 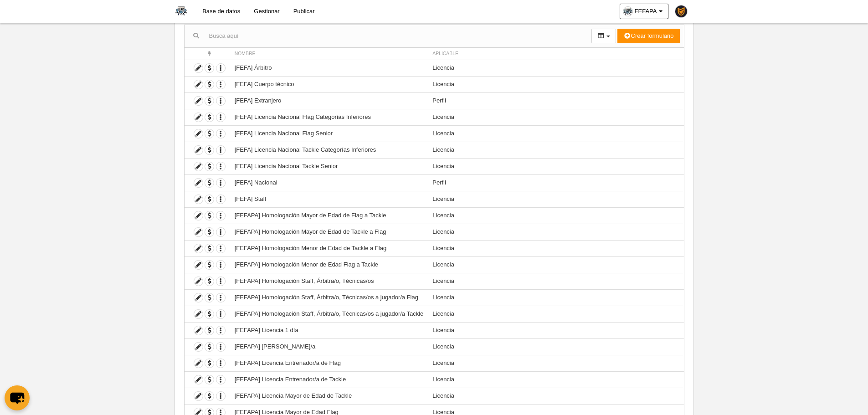 I want to click on button: Crear formulario, so click(x=648, y=36).